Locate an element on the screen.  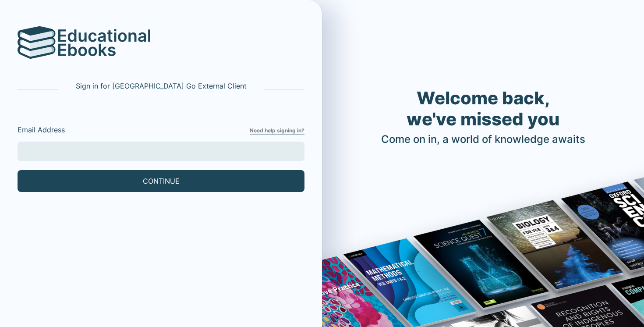
h4: Come on in, a world of knowledge awaits is located at coordinates (483, 139).